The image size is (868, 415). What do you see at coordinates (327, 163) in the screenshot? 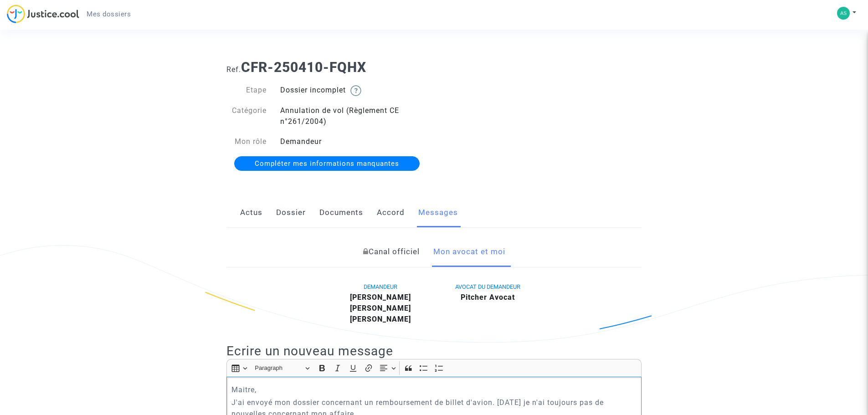
I see `span: Compléter mes informations manquantes` at bounding box center [327, 163].